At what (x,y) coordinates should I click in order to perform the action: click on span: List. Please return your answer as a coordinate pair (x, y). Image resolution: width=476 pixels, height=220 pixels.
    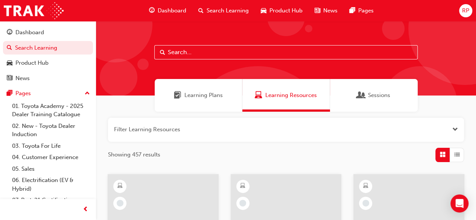
    Looking at the image, I should click on (457, 155).